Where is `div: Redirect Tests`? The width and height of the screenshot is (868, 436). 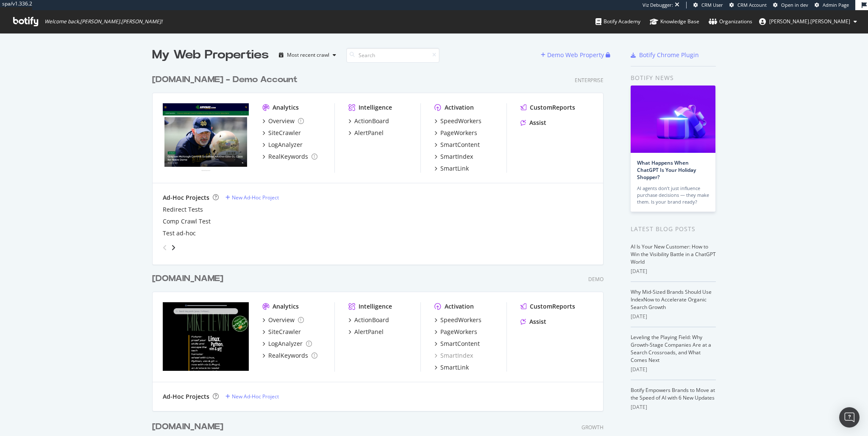 div: Redirect Tests is located at coordinates (183, 209).